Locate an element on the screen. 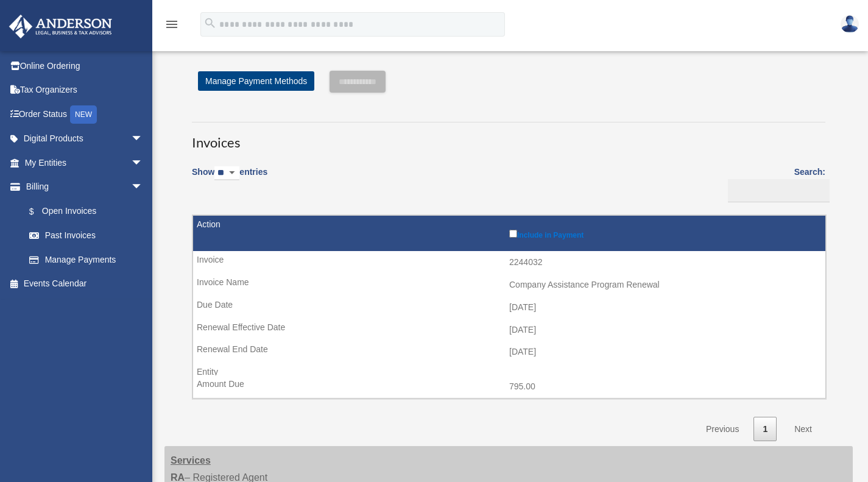 The height and width of the screenshot is (482, 868). a: Next is located at coordinates (803, 429).